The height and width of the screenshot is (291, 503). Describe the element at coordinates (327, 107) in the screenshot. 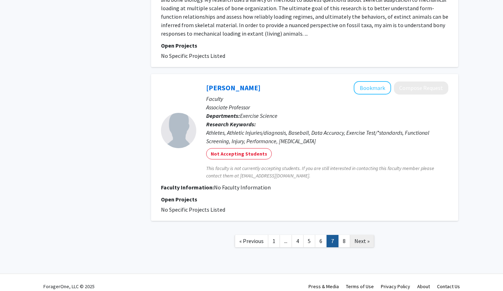

I see `p: Associate Professor` at that location.